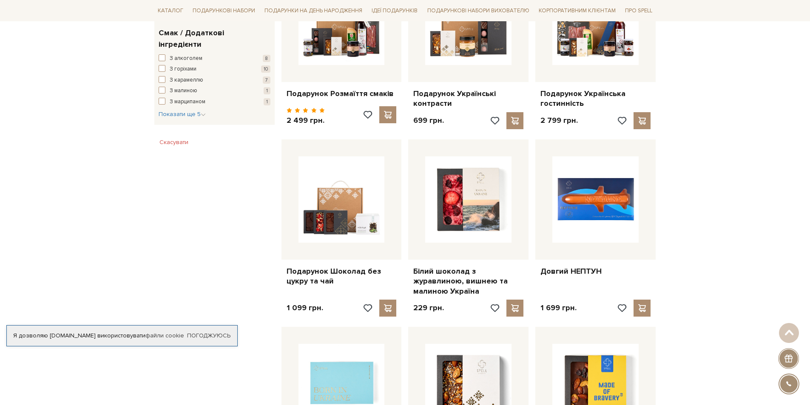 Image resolution: width=810 pixels, height=405 pixels. I want to click on a: Подарунок Українські контрасти, so click(468, 99).